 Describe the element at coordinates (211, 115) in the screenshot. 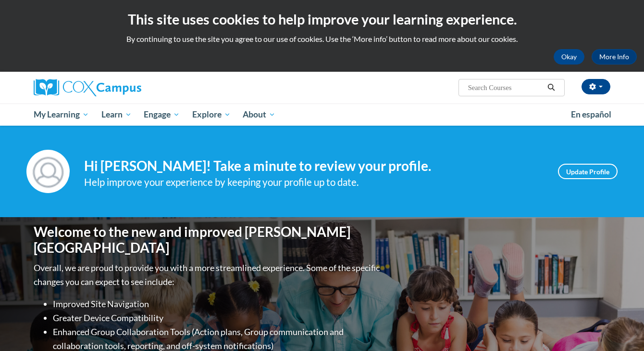

I see `span: Explore` at that location.